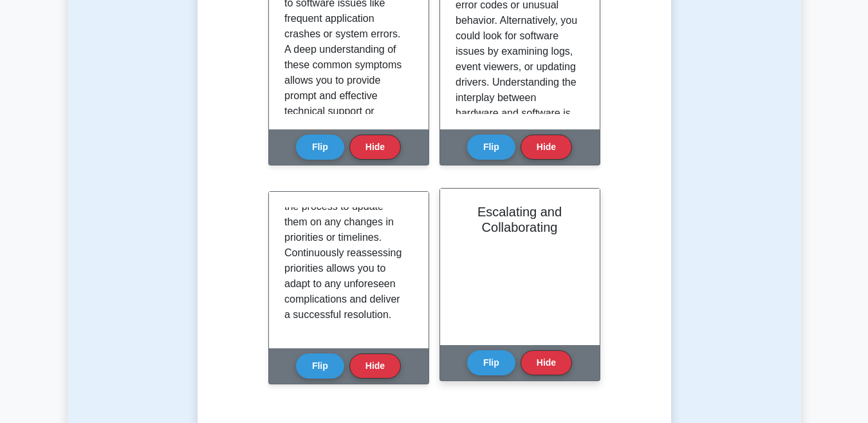 Image resolution: width=868 pixels, height=423 pixels. What do you see at coordinates (520, 220) in the screenshot?
I see `h2: Escalating and Collaborating` at bounding box center [520, 220].